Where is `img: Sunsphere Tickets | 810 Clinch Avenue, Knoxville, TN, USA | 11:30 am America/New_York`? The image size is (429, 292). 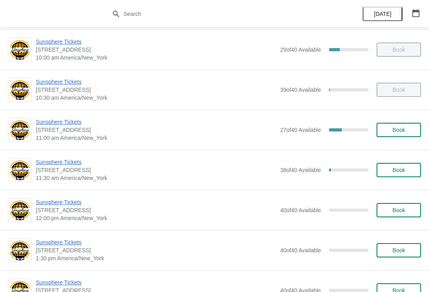 img: Sunsphere Tickets | 810 Clinch Avenue, Knoxville, TN, USA | 11:30 am America/New_York is located at coordinates (20, 170).